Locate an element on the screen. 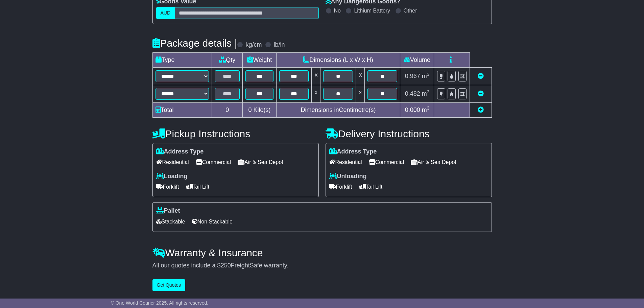  span: Non Stackable is located at coordinates (212, 222).